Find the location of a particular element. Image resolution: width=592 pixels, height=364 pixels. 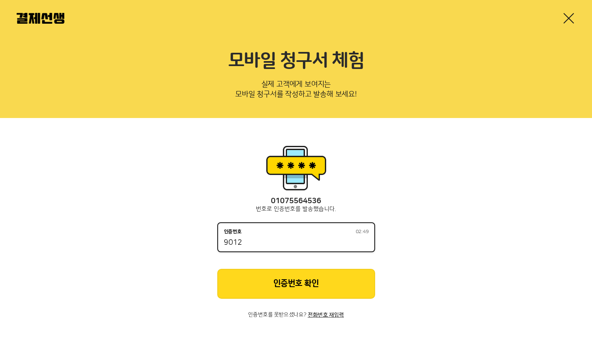

img: 휴대폰인증 이미지 is located at coordinates (296, 167).